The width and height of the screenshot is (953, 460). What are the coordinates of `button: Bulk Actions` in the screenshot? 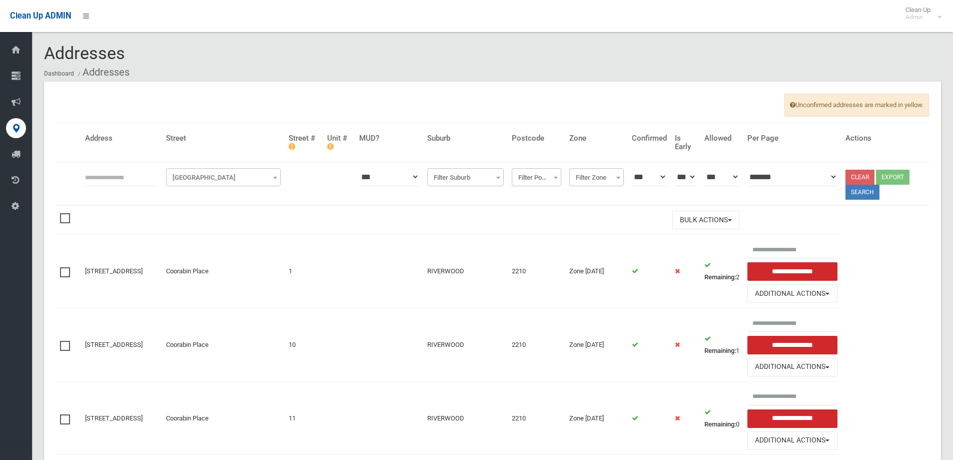 It's located at (706, 220).